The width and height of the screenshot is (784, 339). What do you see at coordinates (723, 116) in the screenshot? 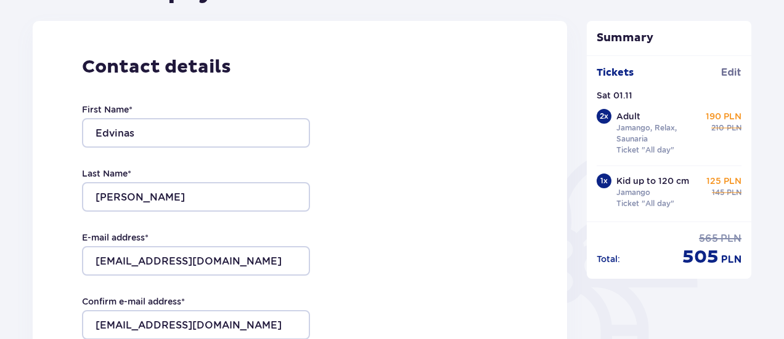
I see `p: 190 PLN` at bounding box center [723, 116].